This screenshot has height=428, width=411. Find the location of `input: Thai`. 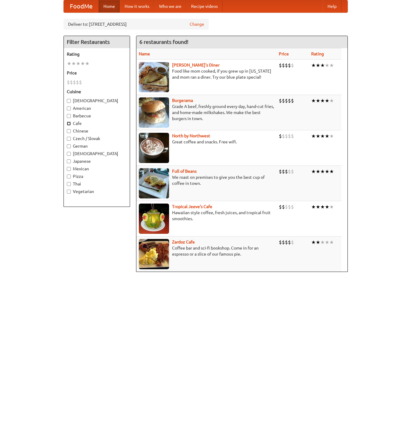

input: Thai is located at coordinates (69, 184).